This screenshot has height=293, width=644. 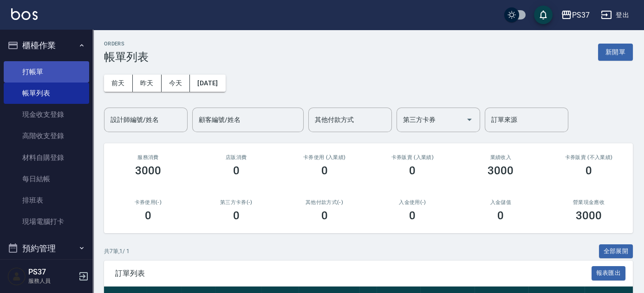 I want to click on button: 前天, so click(x=118, y=83).